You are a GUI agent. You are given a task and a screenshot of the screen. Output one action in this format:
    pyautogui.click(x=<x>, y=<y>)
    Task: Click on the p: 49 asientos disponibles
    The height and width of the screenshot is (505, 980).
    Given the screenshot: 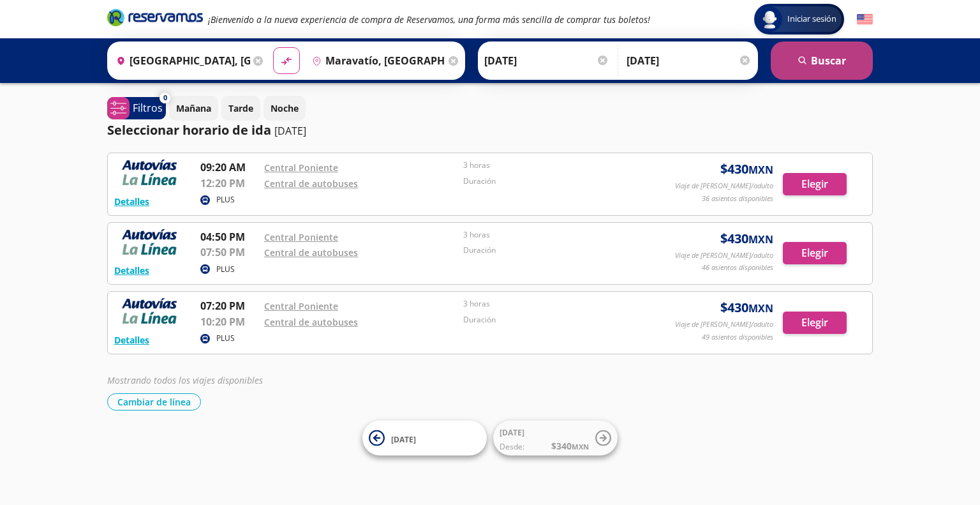 What is the action you would take?
    pyautogui.click(x=737, y=337)
    